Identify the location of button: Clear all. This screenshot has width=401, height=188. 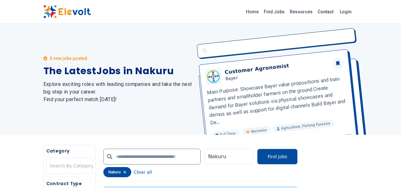
(143, 172).